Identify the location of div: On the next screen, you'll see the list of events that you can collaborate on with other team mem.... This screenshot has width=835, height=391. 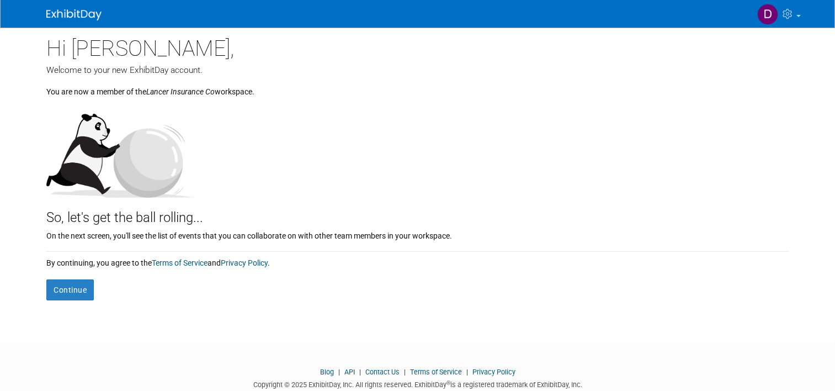
(417, 234).